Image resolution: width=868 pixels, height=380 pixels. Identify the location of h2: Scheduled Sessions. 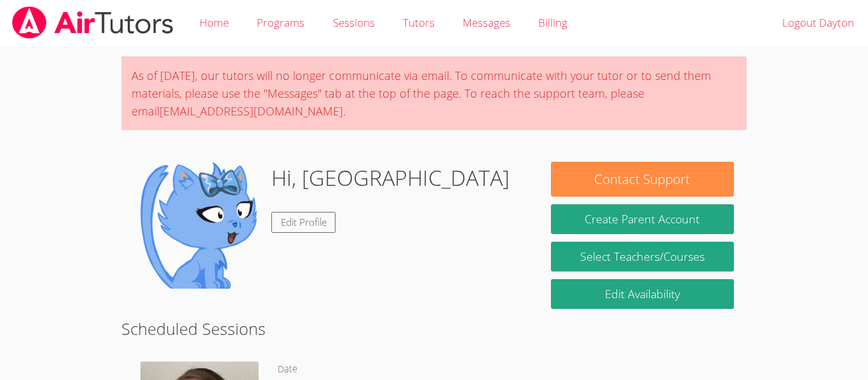
(434, 328).